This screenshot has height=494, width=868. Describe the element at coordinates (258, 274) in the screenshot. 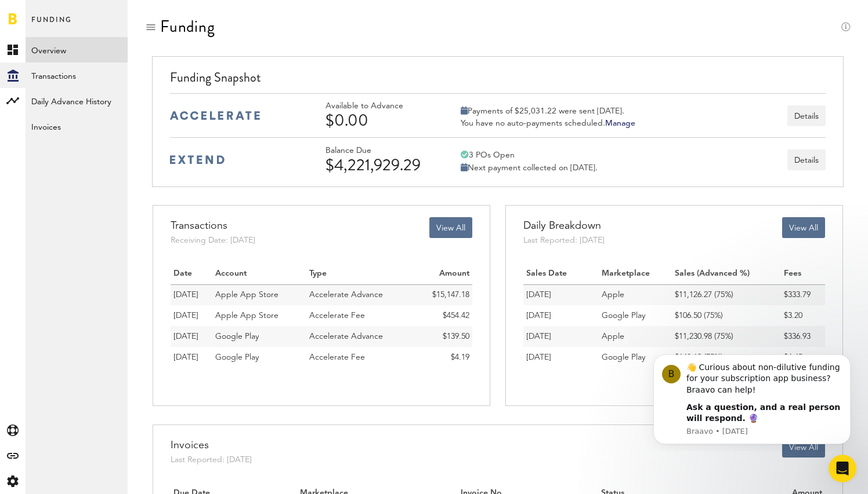

I see `th: Account` at that location.